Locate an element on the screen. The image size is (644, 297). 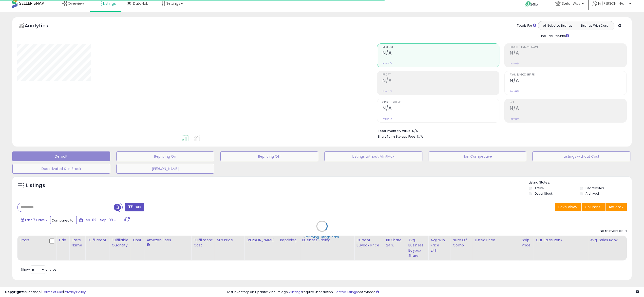
div: seller snap | | is located at coordinates (45, 292).